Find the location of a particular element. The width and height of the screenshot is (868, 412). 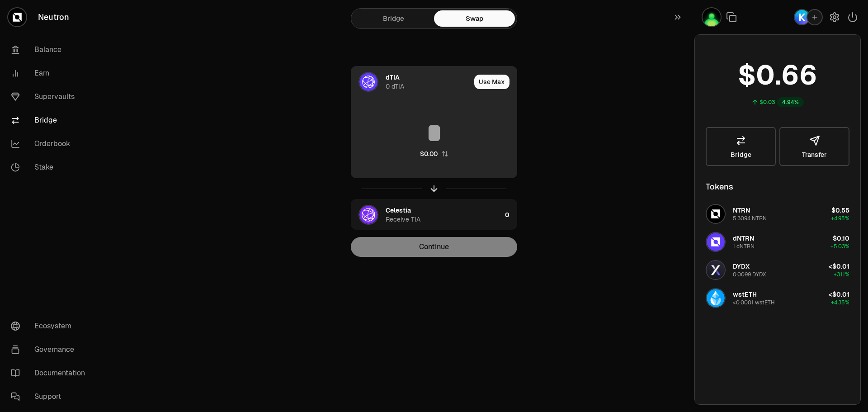

div: TIA LogoCelestiaReceive TIA is located at coordinates (426, 215).